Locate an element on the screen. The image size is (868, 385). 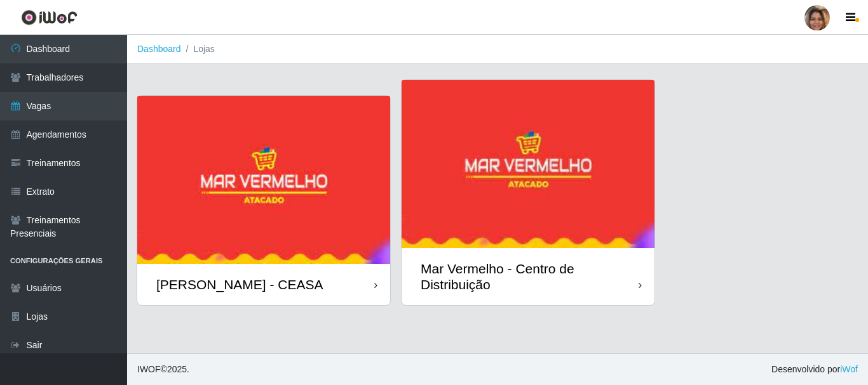
a: Dashboard is located at coordinates (159, 49).